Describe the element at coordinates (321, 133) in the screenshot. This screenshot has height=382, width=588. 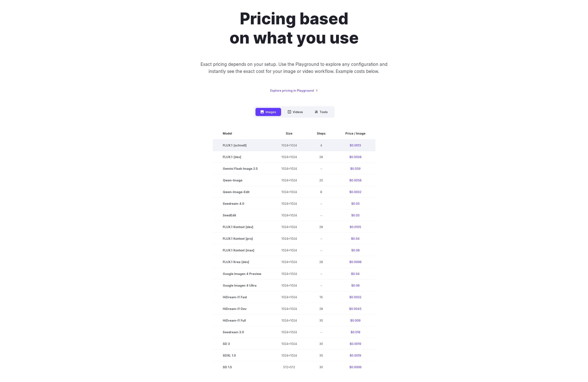
I see `th: Steps` at that location.